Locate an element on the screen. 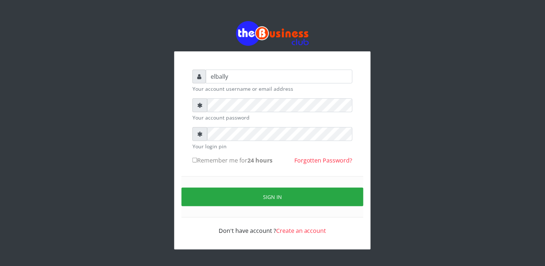  a: Forgotten Password? is located at coordinates (324, 160).